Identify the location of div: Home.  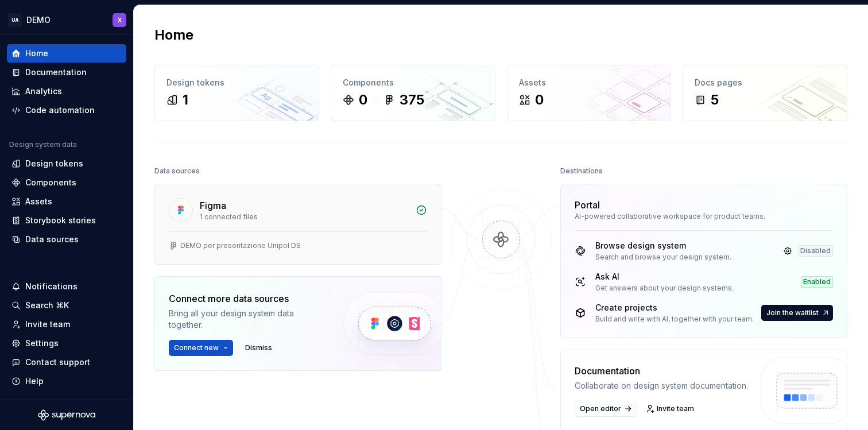
(37, 53).